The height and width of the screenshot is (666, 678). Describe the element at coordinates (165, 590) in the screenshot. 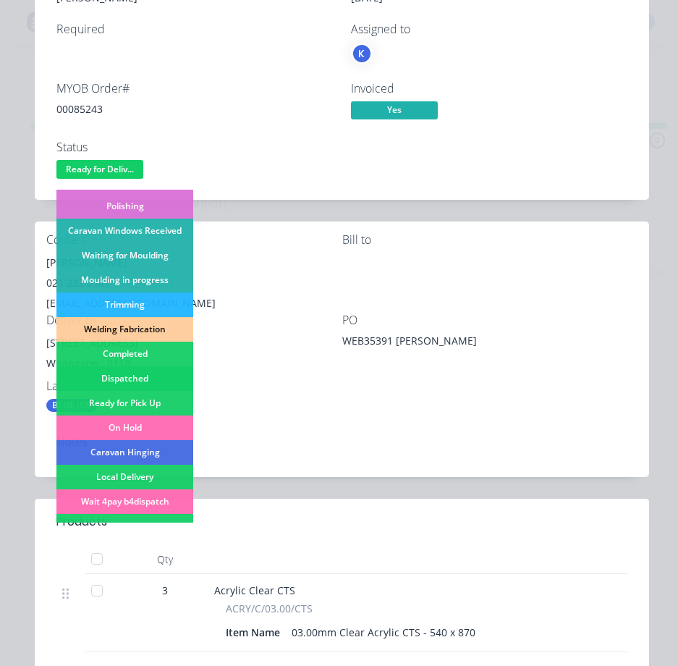

I see `span: 3` at that location.